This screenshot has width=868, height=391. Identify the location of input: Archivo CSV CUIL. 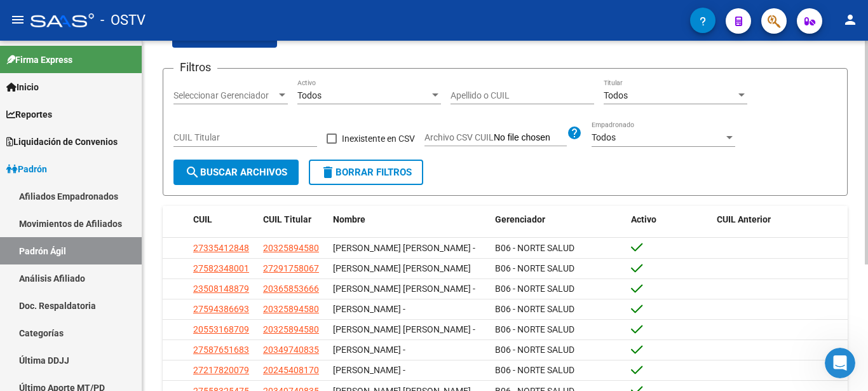
(530, 138).